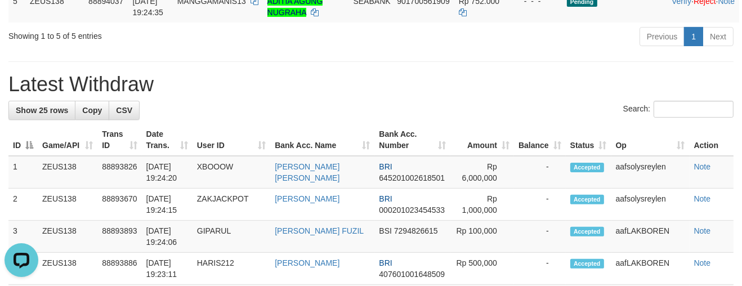 Image resolution: width=742 pixels, height=286 pixels. I want to click on th: User ID: activate to sort column ascending, so click(231, 140).